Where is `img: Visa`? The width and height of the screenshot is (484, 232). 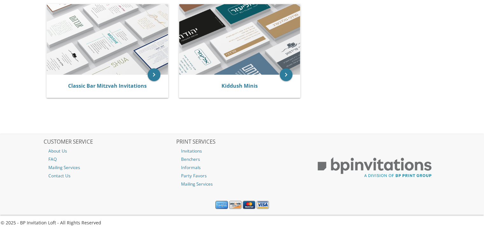 img: Visa is located at coordinates (263, 205).